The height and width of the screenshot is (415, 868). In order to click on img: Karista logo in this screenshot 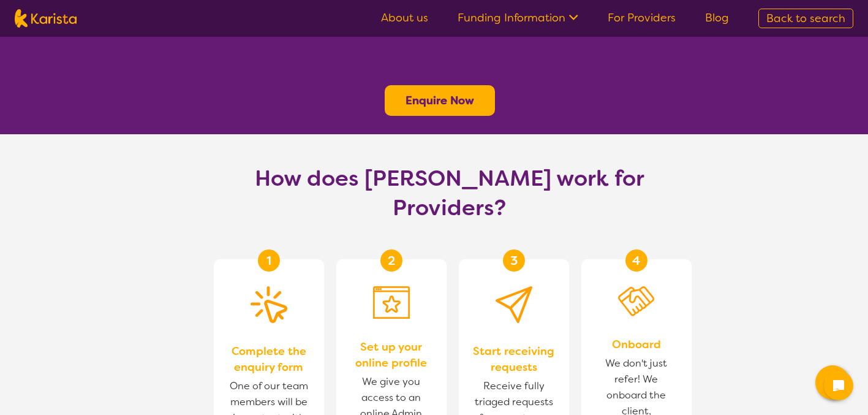, I will do `click(46, 18)`.